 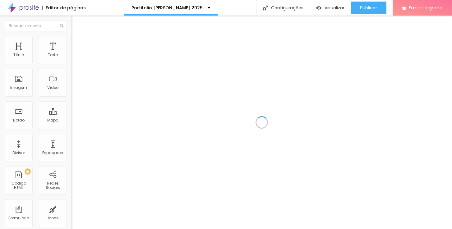 What do you see at coordinates (36, 26) in the screenshot?
I see `input: Buscar elemento` at bounding box center [36, 26].